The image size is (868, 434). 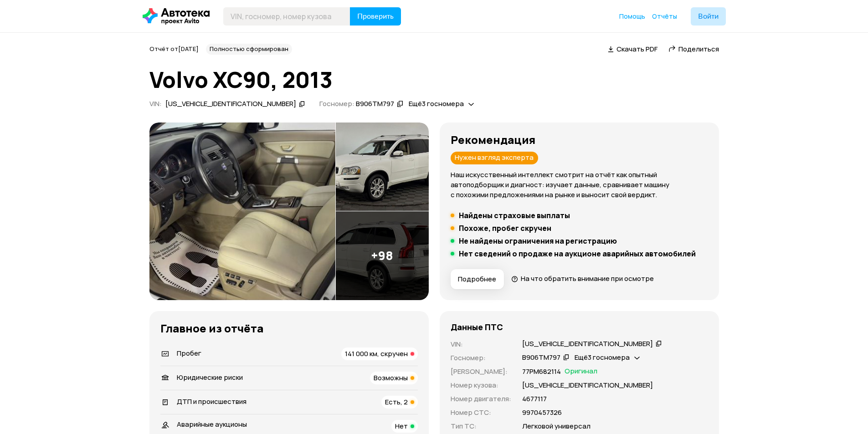 I want to click on h5: Не найдены ограничения на регистрацию, so click(x=538, y=241).